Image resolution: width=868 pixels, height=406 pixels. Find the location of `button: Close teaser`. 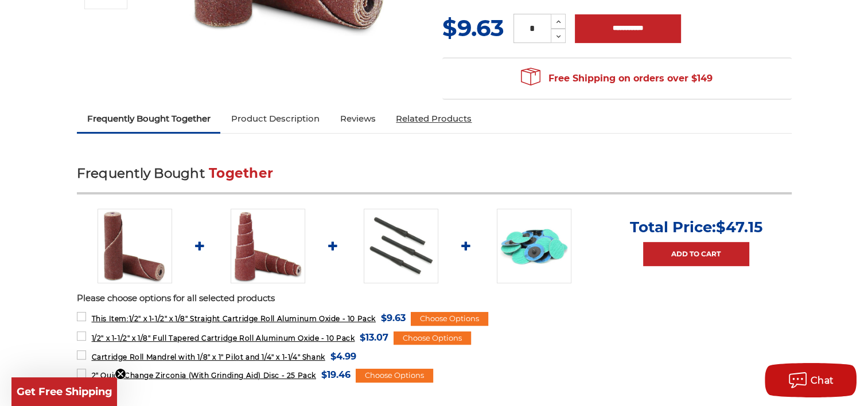

button: Close teaser is located at coordinates (120, 374).